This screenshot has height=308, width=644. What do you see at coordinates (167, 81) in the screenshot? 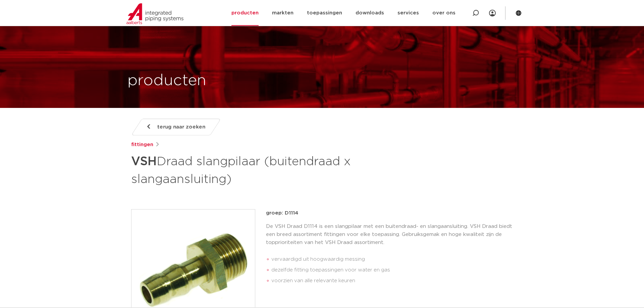
I see `h1: producten` at bounding box center [167, 81].